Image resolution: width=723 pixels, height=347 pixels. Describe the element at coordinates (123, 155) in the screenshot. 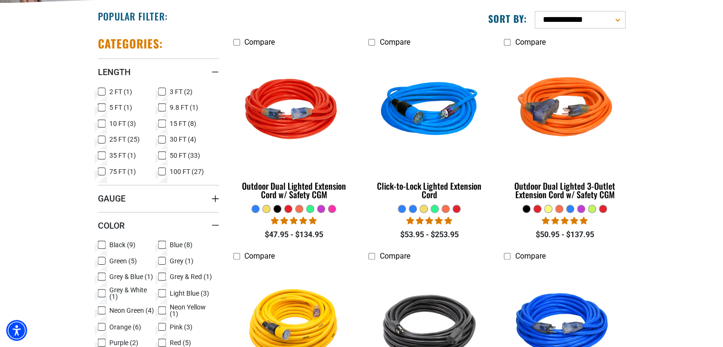

I see `span: 35 FT (1)` at that location.